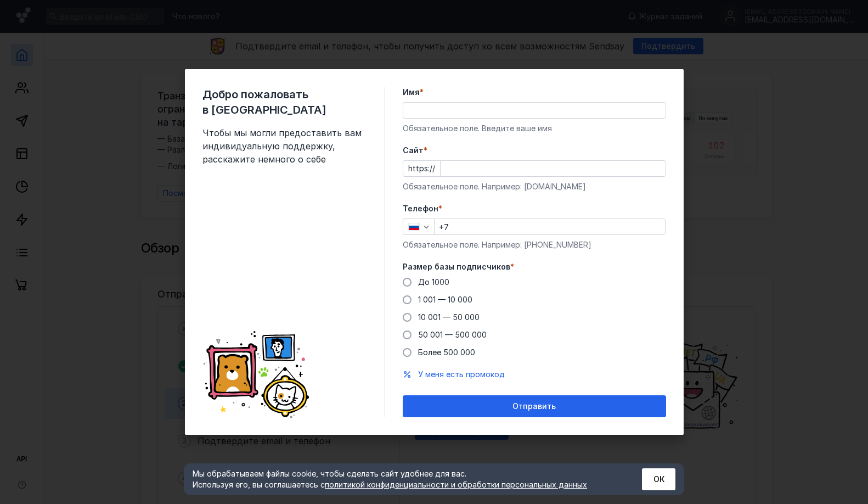 This screenshot has width=868, height=504. I want to click on span: 1 001 — 10 000, so click(445, 299).